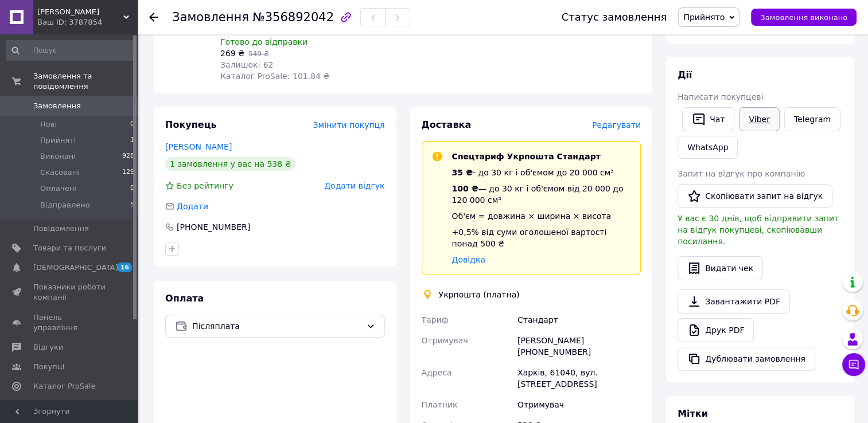 The image size is (868, 423). I want to click on span: Залишок: 62, so click(246, 65).